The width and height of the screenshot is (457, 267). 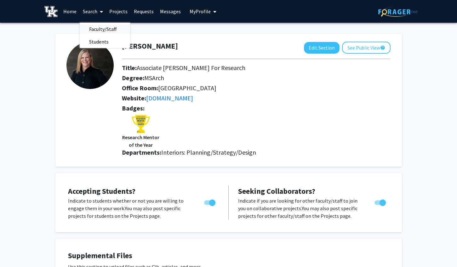 What do you see at coordinates (209, 152) in the screenshot?
I see `span: Interiors: Planning/Strategy/Design` at bounding box center [209, 152].